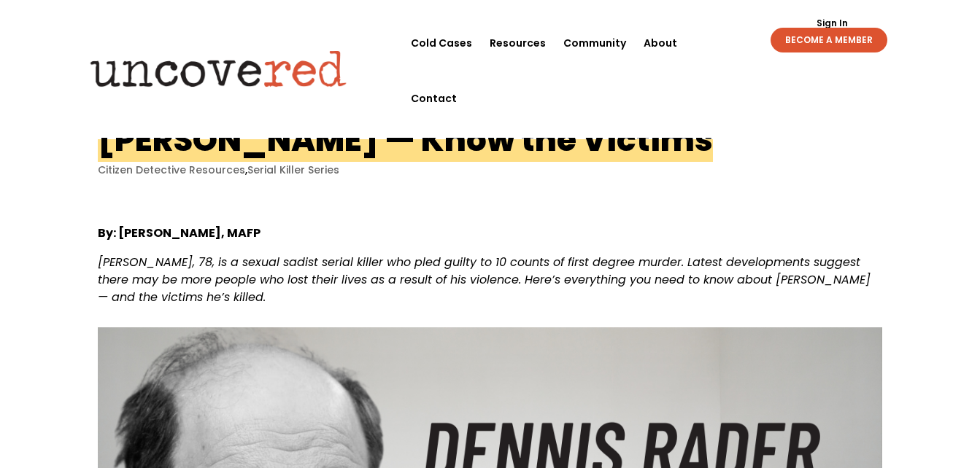 Image resolution: width=980 pixels, height=468 pixels. Describe the element at coordinates (218, 69) in the screenshot. I see `img: Uncovered logo` at that location.